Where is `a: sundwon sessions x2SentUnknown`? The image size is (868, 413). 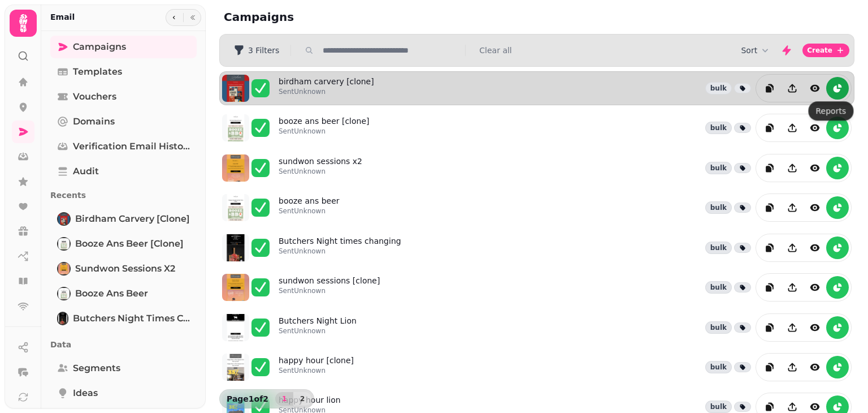
a: sundwon sessions x2SentUnknown is located at coordinates (321, 168).